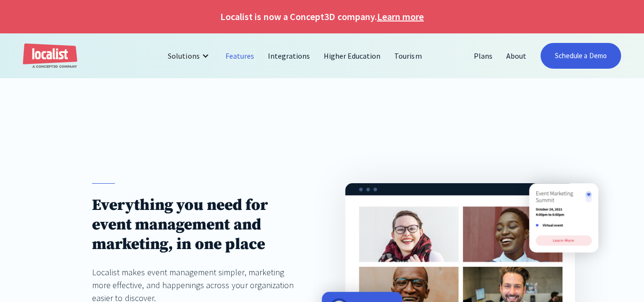 The height and width of the screenshot is (302, 644). Describe the element at coordinates (195, 224) in the screenshot. I see `h1: Everything you need for event management and marketing, in one place` at that location.